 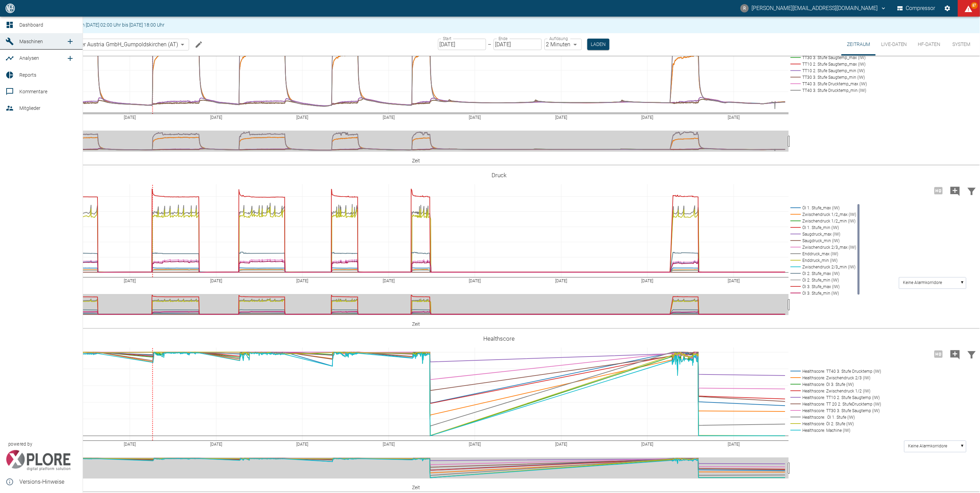 What do you see at coordinates (38, 460) in the screenshot?
I see `img: Xplore Logo` at bounding box center [38, 460].